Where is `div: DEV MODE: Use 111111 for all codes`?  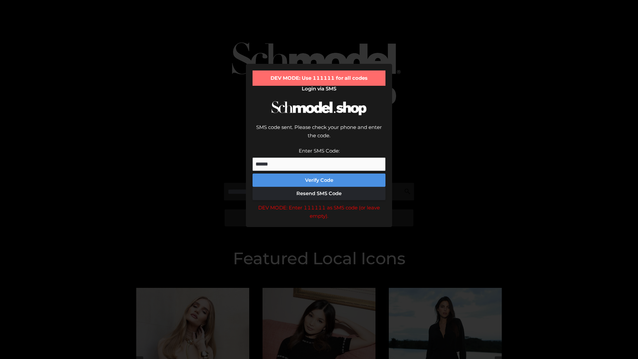
div: DEV MODE: Use 111111 for all codes is located at coordinates (319, 78).